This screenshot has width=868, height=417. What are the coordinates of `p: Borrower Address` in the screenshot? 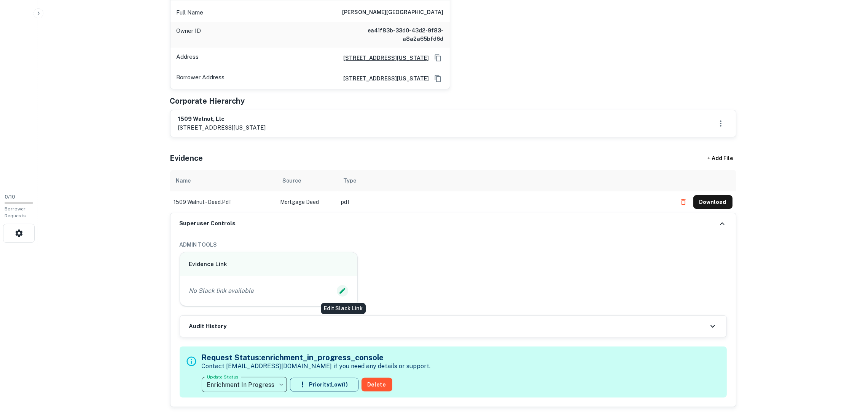 It's located at (200, 79).